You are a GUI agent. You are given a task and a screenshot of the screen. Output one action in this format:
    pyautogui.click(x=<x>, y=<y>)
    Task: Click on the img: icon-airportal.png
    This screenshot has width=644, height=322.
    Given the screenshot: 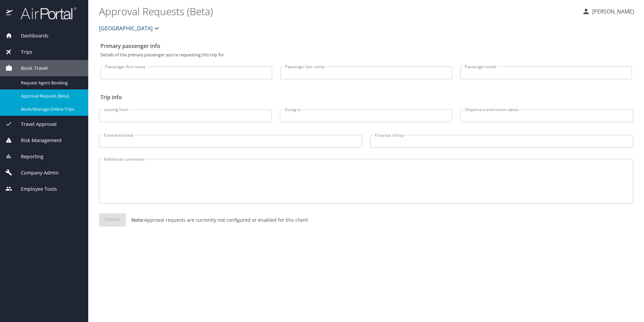 What is the action you would take?
    pyautogui.click(x=9, y=13)
    